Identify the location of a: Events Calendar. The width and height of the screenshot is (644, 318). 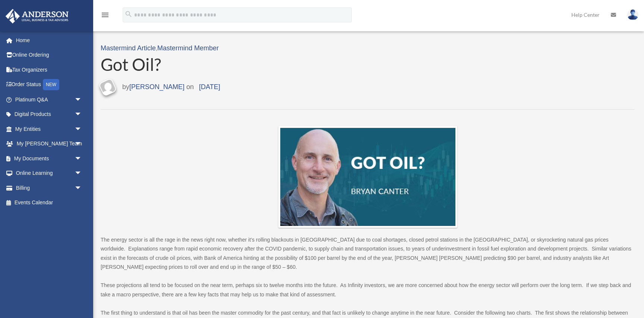
(49, 203).